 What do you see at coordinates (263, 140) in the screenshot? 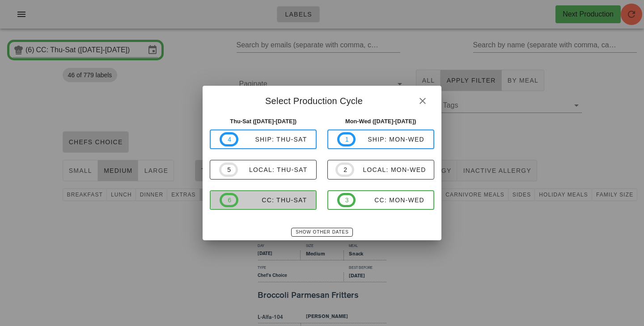
I see `button: 4ship: Thu-Sat` at bounding box center [263, 140].